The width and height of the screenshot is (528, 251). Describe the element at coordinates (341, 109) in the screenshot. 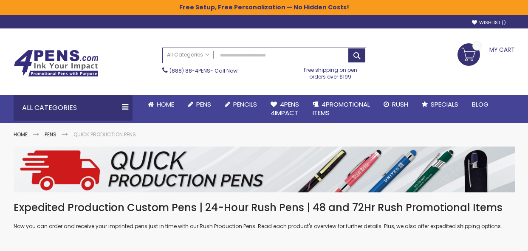

I see `a: 4PROMOTIONALITEMS` at that location.